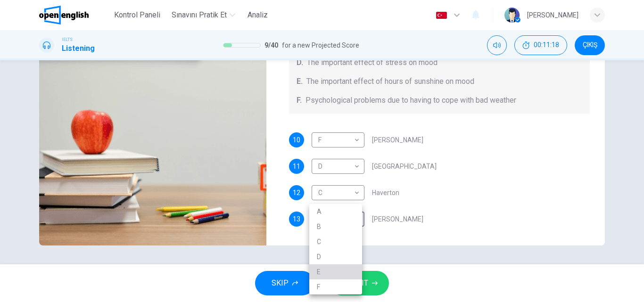 The image size is (644, 302). What do you see at coordinates (336, 257) in the screenshot?
I see `li: D` at bounding box center [336, 257].